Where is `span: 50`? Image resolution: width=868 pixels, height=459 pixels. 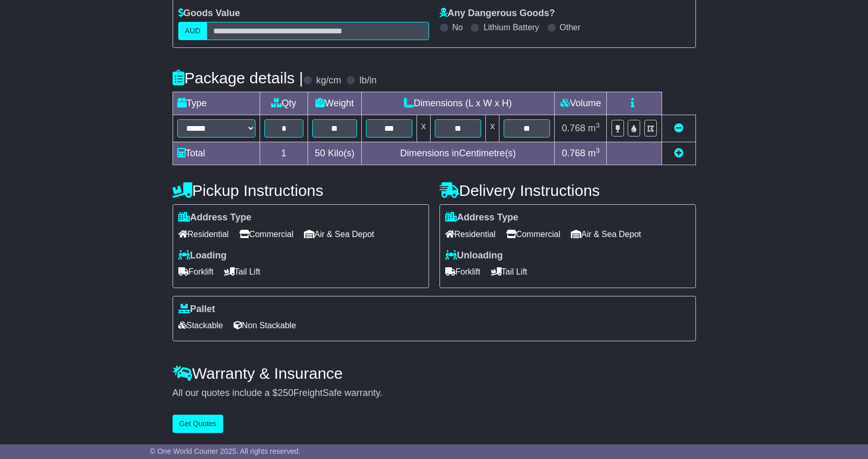 span: 50 is located at coordinates (320, 153).